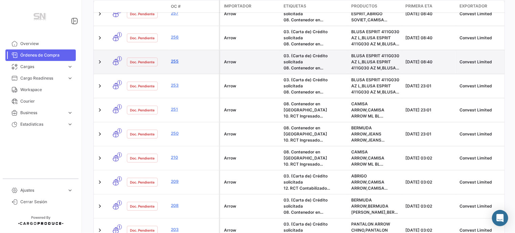 This screenshot has width=515, height=233. What do you see at coordinates (473, 6) in the screenshot?
I see `span: Exportador` at bounding box center [473, 6].